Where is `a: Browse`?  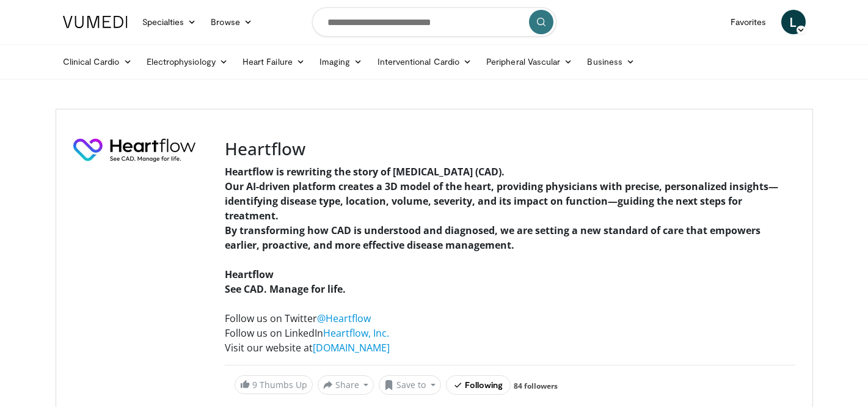 a: Browse is located at coordinates (232, 22).